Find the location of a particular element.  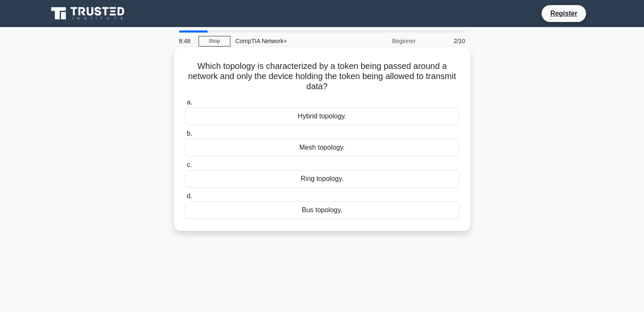

a: Register is located at coordinates (563, 13).